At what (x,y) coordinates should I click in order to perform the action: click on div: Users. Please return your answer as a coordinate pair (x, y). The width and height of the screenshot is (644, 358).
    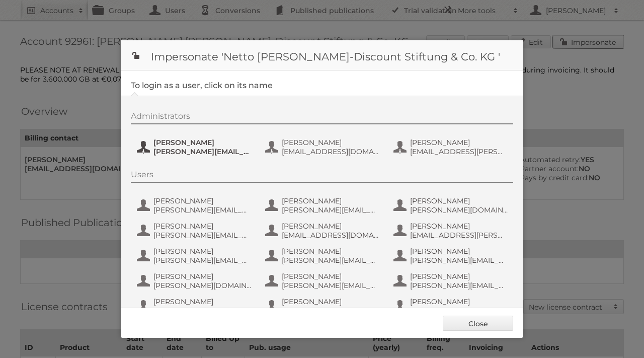
    Looking at the image, I should click on (322, 176).